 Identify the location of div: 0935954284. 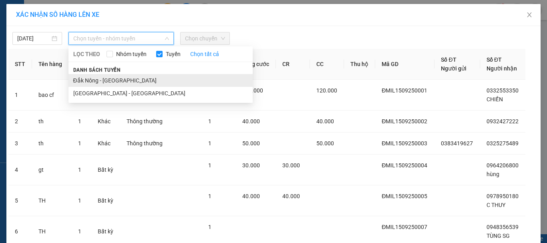
(93, 51).